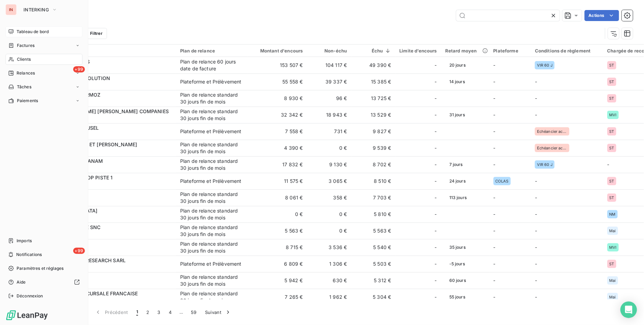 Image resolution: width=644 pixels, height=325 pixels. Describe the element at coordinates (278, 181) in the screenshot. I see `td: 11 575 €` at that location.